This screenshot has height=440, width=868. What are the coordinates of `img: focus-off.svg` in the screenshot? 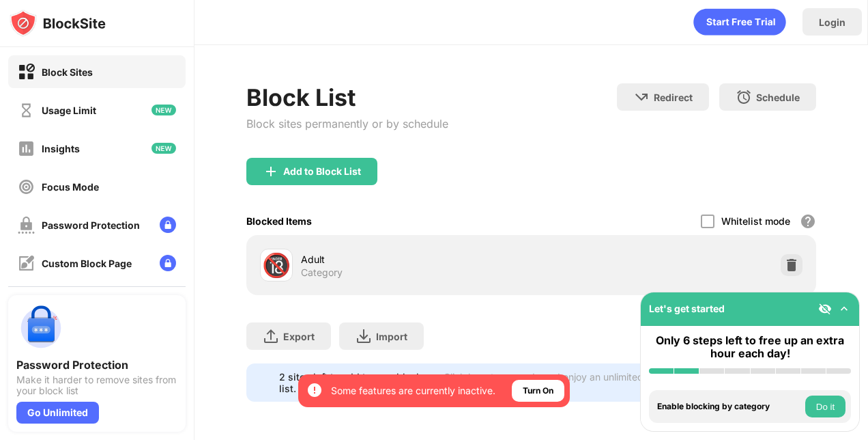 It's located at (26, 186).